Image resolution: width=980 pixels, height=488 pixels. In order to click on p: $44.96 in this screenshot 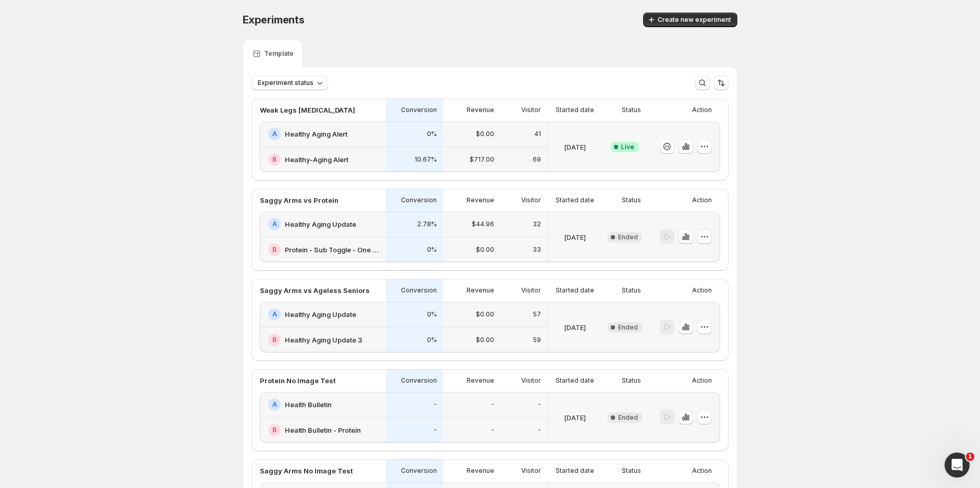, I will do `click(483, 224)`.